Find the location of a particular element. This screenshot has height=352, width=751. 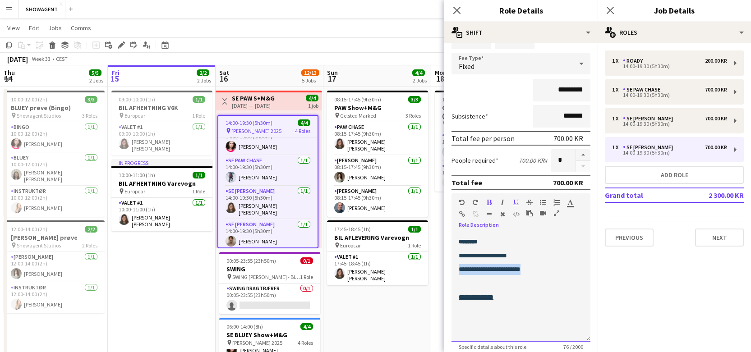

div: 10:00-12:00 (2h)3/3BLUEY prøve (Bingo) Showagent Studios3 RolesBINGO1/110:00-12:00 (2h)[PERSON_NA... is located at coordinates (54, 154).